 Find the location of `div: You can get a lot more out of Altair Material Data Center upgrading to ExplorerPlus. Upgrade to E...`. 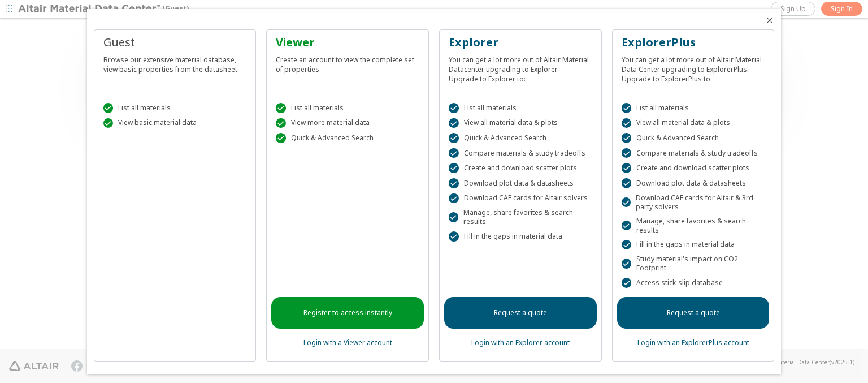

div: You can get a lot more out of Altair Material Data Center upgrading to ExplorerPlus. Upgrade to E... is located at coordinates (694, 67).